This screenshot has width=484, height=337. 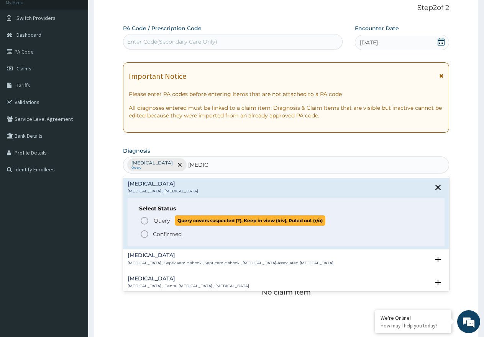 What do you see at coordinates (286, 8) in the screenshot?
I see `p: Step 2 of 2` at bounding box center [286, 8].